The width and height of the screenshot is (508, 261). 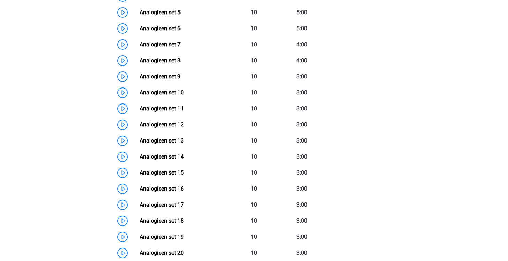 What do you see at coordinates (160, 12) in the screenshot?
I see `a: Analogieen set 5` at bounding box center [160, 12].